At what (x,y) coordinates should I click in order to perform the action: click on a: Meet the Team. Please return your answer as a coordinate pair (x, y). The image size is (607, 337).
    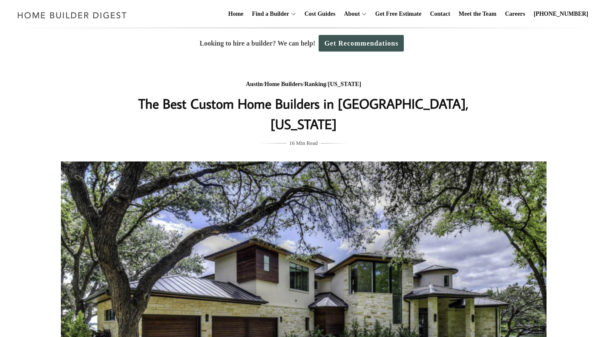
    Looking at the image, I should click on (477, 14).